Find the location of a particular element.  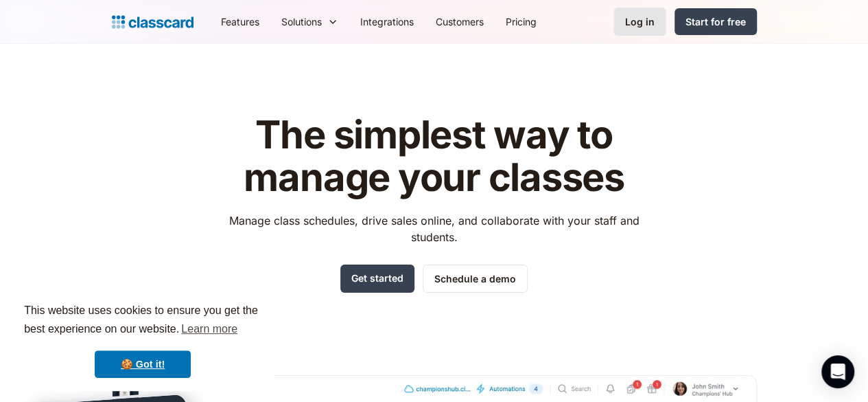

div: cookieconsent is located at coordinates (142, 340).